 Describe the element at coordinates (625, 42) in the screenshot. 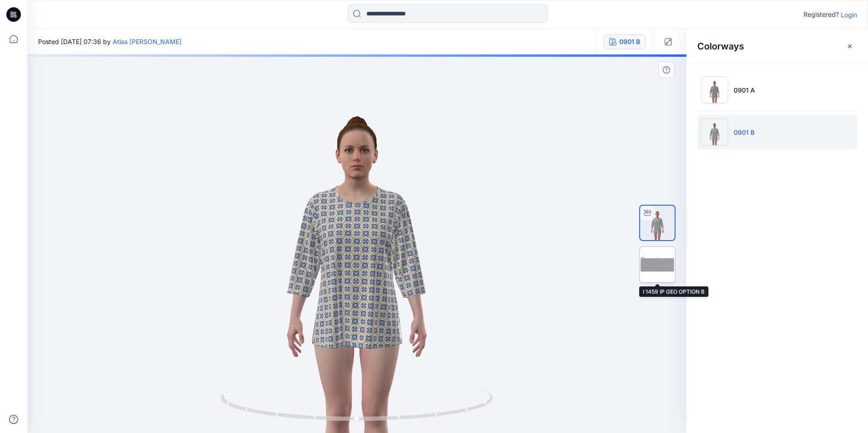

I see `button: 0901 B` at that location.